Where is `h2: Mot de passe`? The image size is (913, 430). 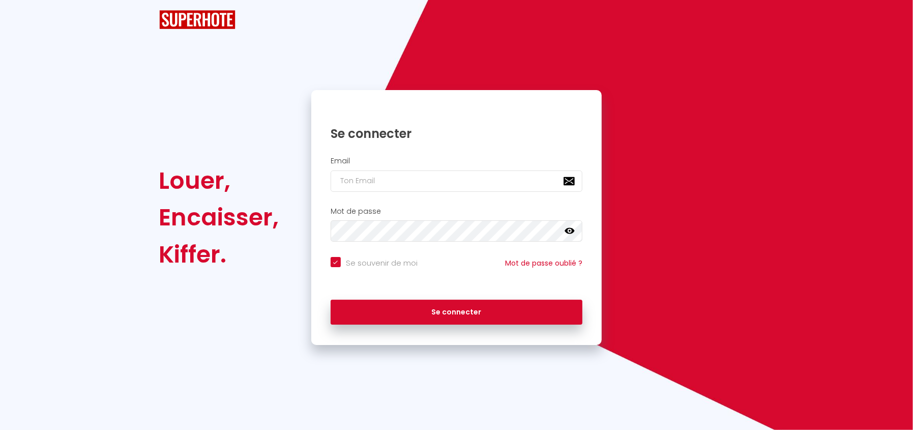
h2: Mot de passe is located at coordinates (457, 211).